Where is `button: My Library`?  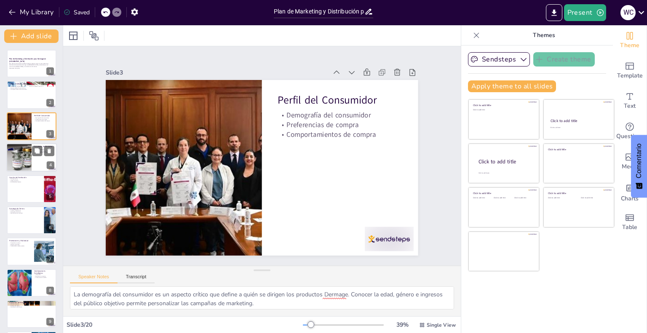 button: My Library is located at coordinates (32, 12).